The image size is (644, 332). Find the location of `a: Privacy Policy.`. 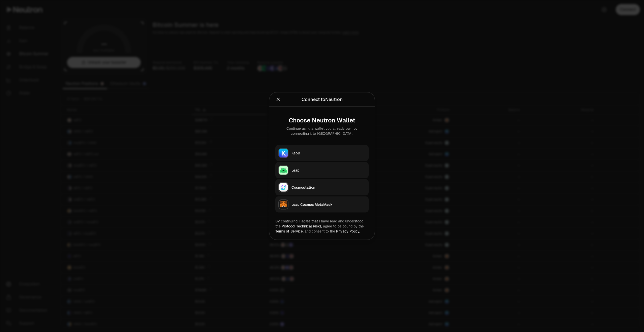

a: Privacy Policy. is located at coordinates (348, 232).